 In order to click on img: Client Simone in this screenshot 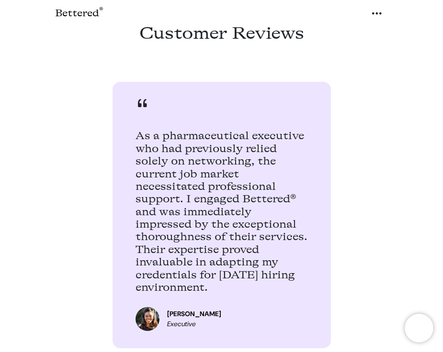, I will do `click(147, 319)`.